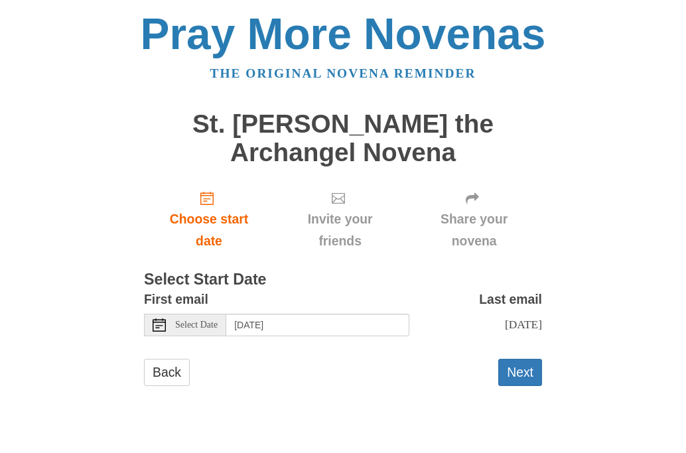 This screenshot has width=686, height=453. Describe the element at coordinates (176, 299) in the screenshot. I see `label: First email` at that location.